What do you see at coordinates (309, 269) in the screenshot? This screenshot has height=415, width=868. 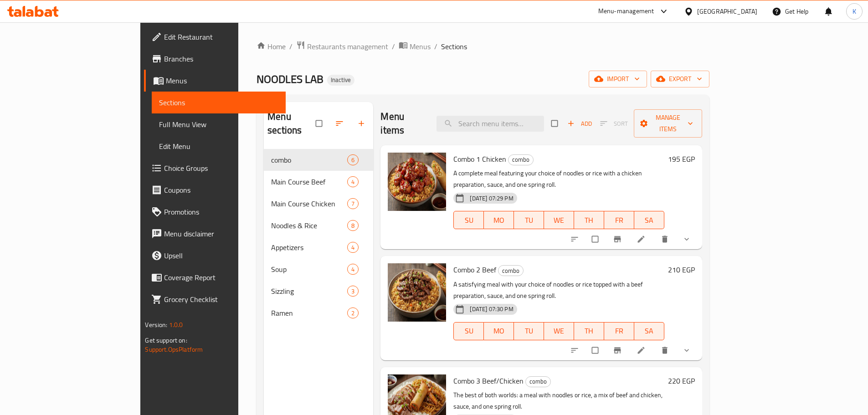 I see `div: Soup` at bounding box center [309, 269].